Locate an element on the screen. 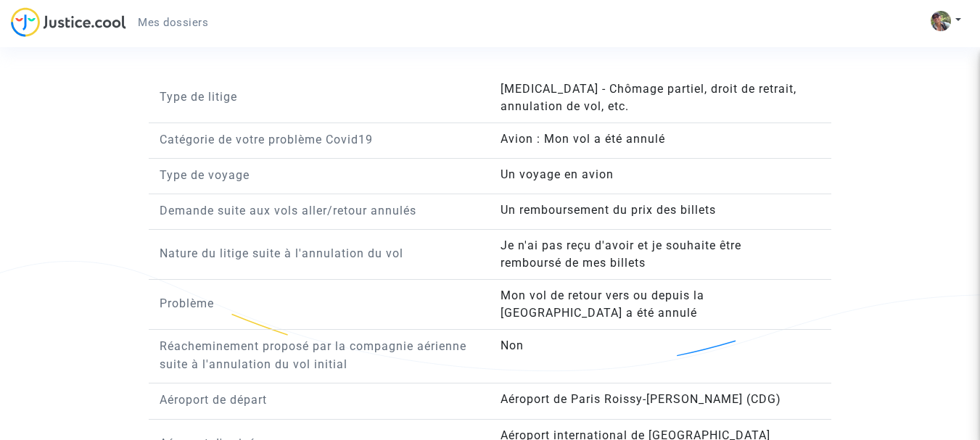 This screenshot has width=980, height=440. p: Réacheminement proposé par la compagnie aérienne suite à l'annulation du vol initial is located at coordinates (319, 356).